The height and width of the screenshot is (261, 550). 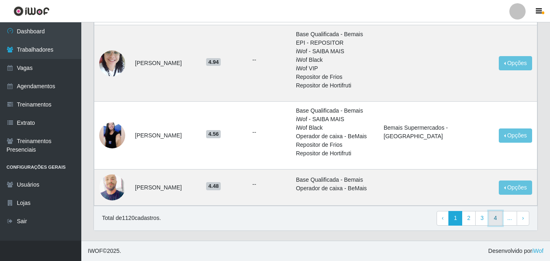 What do you see at coordinates (443, 218) in the screenshot?
I see `a: Previous` at bounding box center [443, 218].